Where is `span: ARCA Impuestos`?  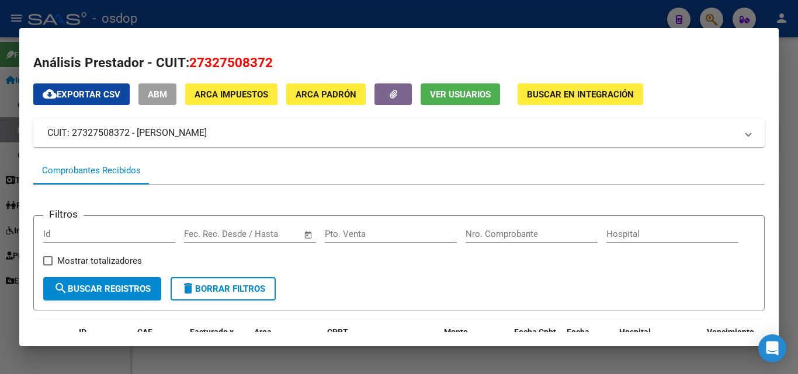 span: ARCA Impuestos is located at coordinates (231, 95).